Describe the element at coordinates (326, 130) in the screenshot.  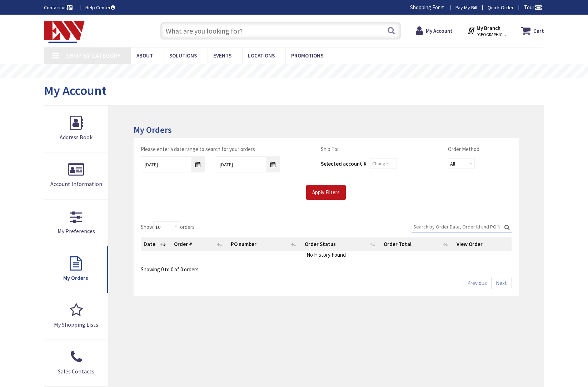
I see `h3: My Orders` at that location.